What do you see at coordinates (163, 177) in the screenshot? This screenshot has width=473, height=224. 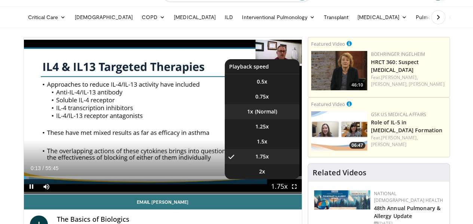 I see `div: Progress Bar` at bounding box center [163, 177].